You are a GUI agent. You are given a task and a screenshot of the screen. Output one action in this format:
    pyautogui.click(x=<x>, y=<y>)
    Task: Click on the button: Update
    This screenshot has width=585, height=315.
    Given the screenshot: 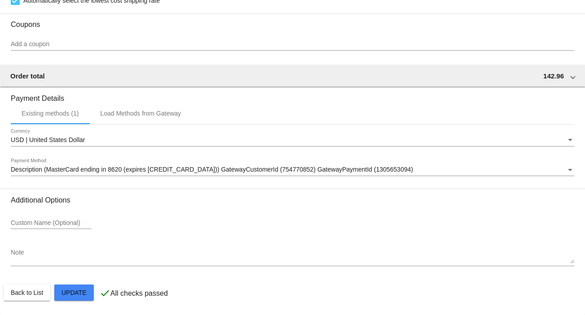 What is the action you would take?
    pyautogui.click(x=74, y=293)
    